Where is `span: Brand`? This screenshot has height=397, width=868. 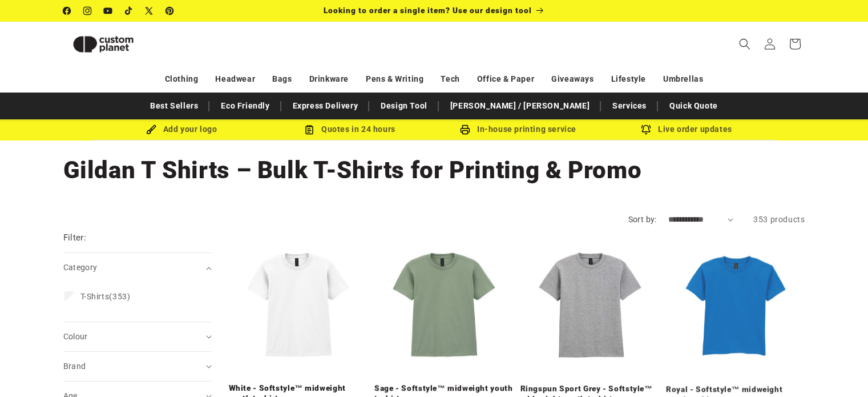 span: Brand is located at coordinates (75, 367).